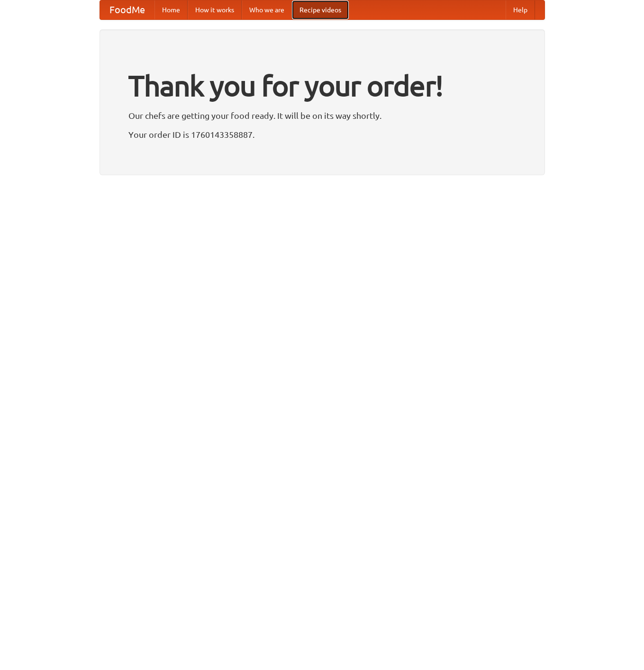  Describe the element at coordinates (267, 10) in the screenshot. I see `a: Who we are` at that location.